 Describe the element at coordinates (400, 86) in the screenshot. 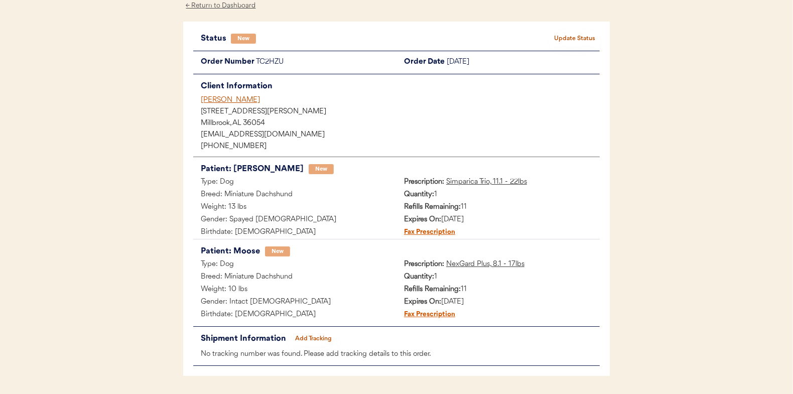

I see `div: Client Information` at that location.